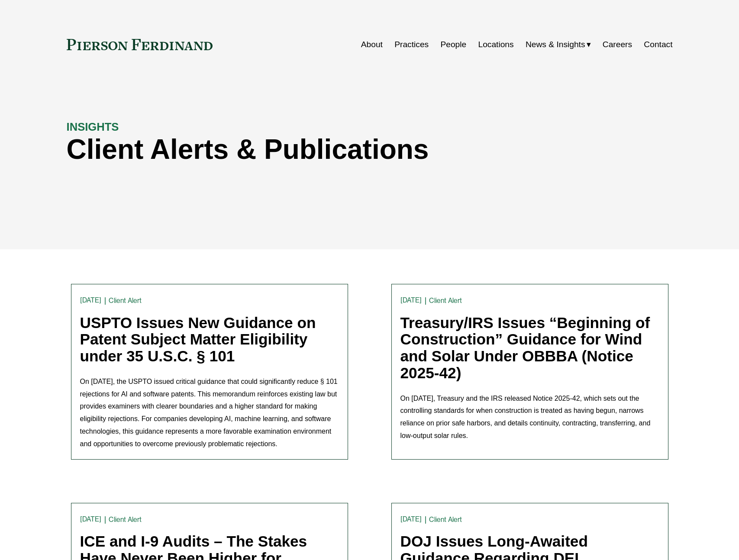 This screenshot has height=560, width=739. I want to click on a: USPTO Issues New Guidance on Patent Subject Matter Eligibility under 35 U.S.C. § 101, so click(198, 339).